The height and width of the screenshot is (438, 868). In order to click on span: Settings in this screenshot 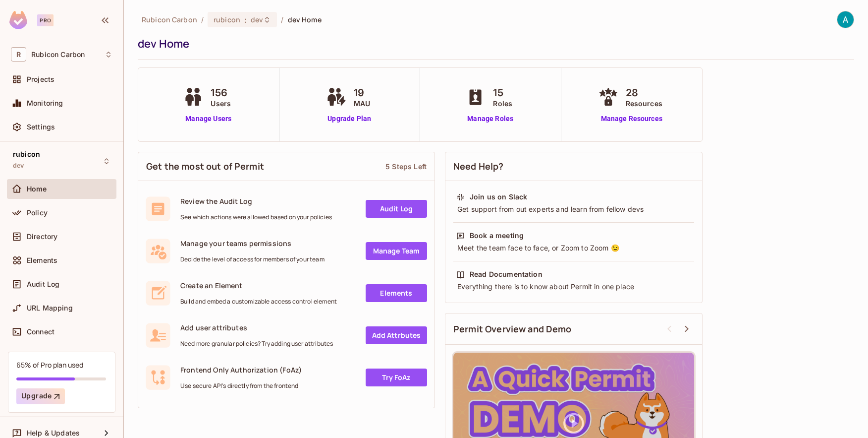, I will do `click(41, 127)`.